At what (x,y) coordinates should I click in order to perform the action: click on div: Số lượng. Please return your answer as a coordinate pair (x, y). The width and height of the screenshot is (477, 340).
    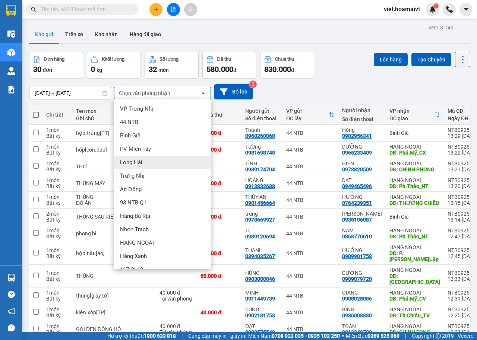
    Looking at the image, I should click on (169, 59).